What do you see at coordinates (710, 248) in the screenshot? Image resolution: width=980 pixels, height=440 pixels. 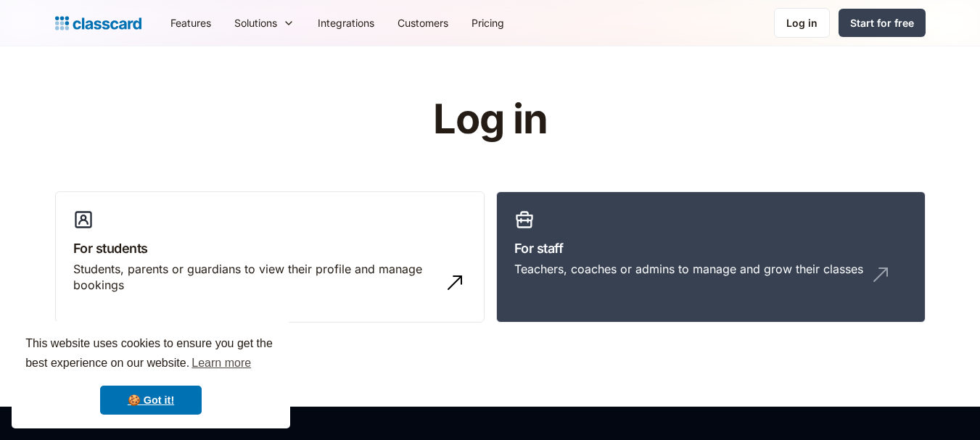 I see `h3: For staff` at bounding box center [710, 248].